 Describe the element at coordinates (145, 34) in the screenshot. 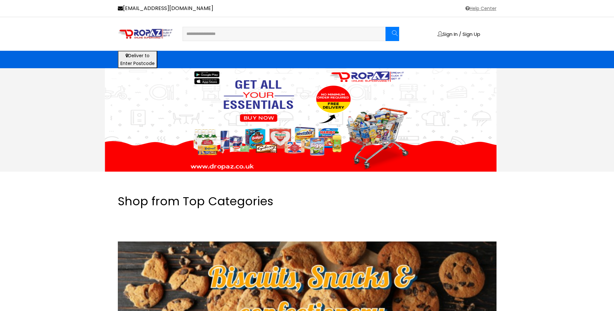

I see `img: logo` at that location.